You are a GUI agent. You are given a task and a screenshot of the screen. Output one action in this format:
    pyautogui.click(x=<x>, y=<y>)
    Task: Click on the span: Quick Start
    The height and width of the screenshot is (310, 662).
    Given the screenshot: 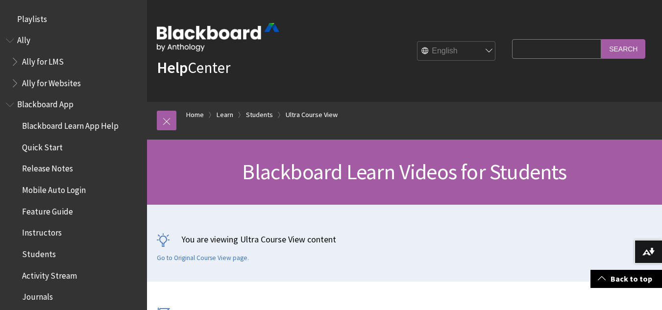 What is the action you would take?
    pyautogui.click(x=42, y=145)
    